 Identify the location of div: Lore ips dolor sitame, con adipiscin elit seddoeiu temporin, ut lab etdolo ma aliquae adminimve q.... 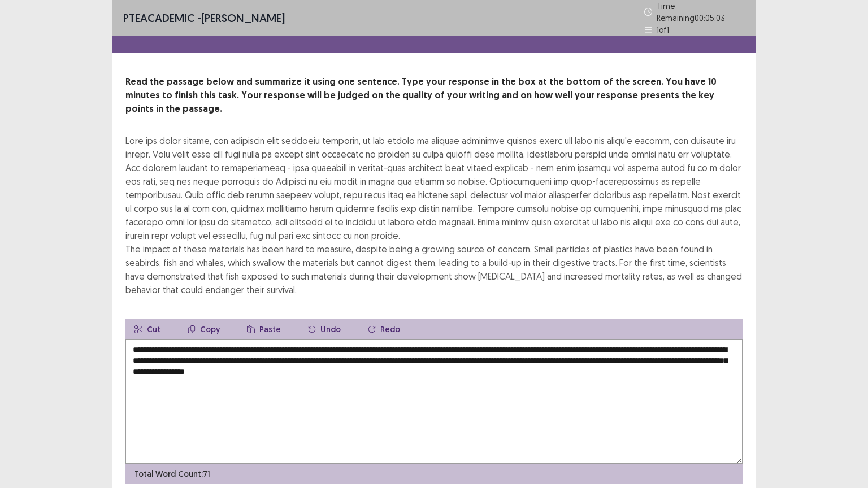
(434, 215).